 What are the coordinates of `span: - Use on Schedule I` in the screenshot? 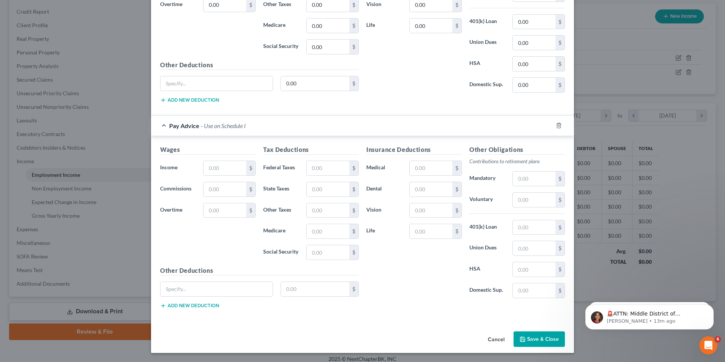 It's located at (223, 125).